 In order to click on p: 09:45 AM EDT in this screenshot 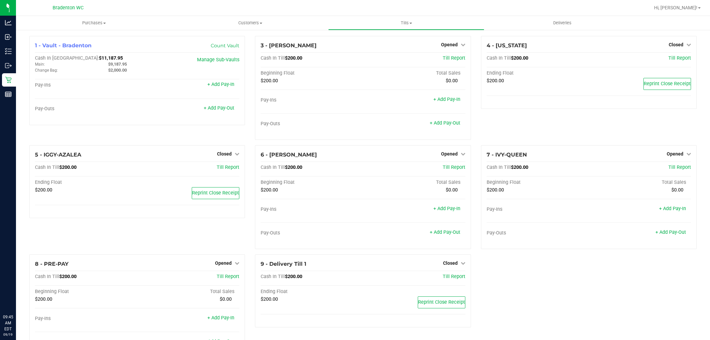, I will do `click(8, 323)`.